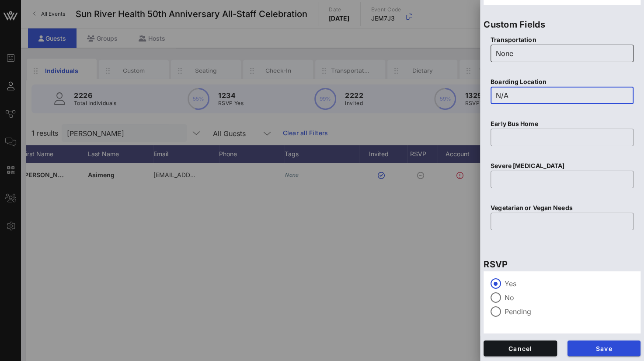 The image size is (644, 361). I want to click on p: Custom Fields, so click(562, 24).